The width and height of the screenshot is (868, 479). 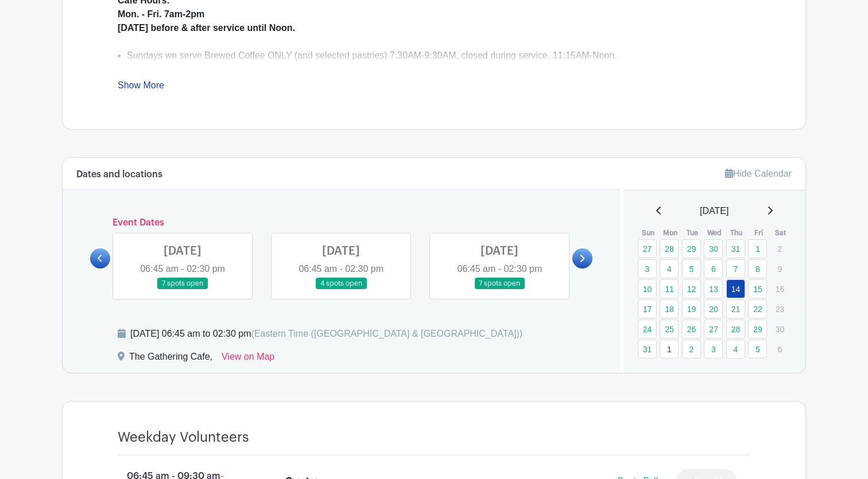 I want to click on a: 24, so click(x=647, y=329).